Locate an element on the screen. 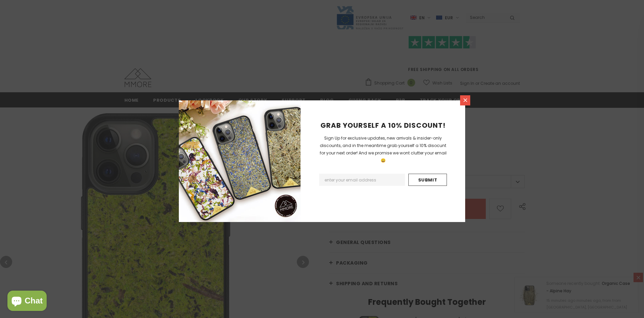 Image resolution: width=644 pixels, height=318 pixels. input: Email Address is located at coordinates (362, 179).